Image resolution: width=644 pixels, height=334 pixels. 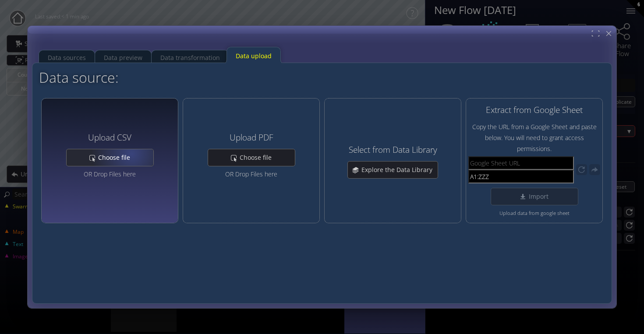 I want to click on h4: Upload CSV, so click(x=110, y=137).